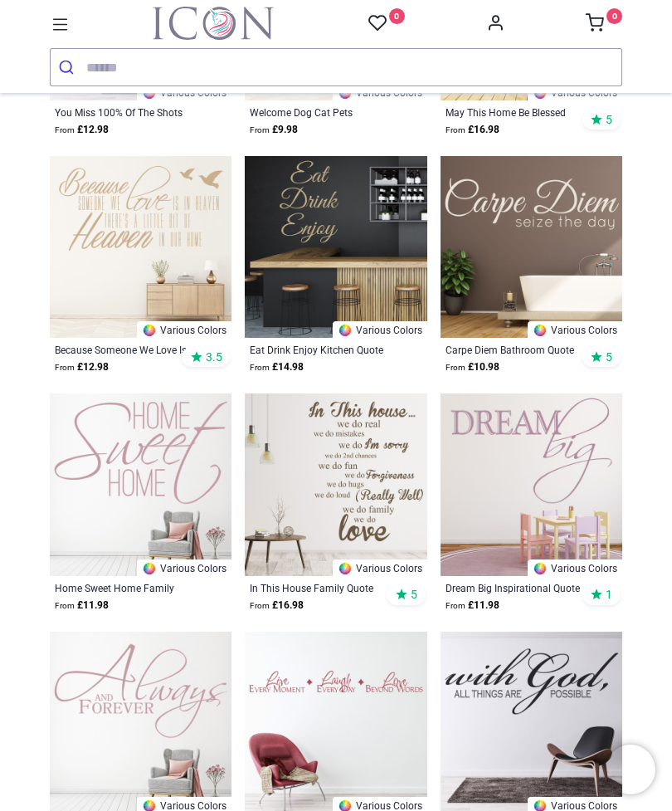 This screenshot has height=811, width=672. Describe the element at coordinates (214, 23) in the screenshot. I see `a: Logo of Icon Wall Stickers` at that location.